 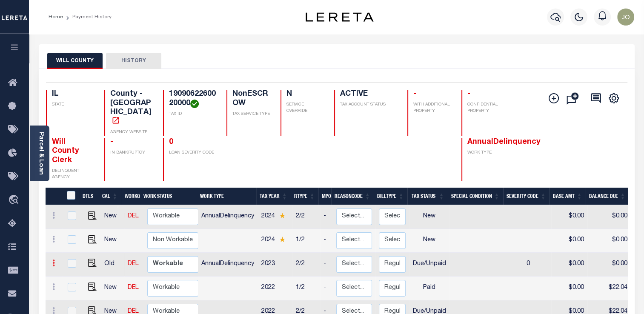 What do you see at coordinates (527, 197) in the screenshot?
I see `th: Severity Code: activate to sort column ascending` at bounding box center [527, 197].